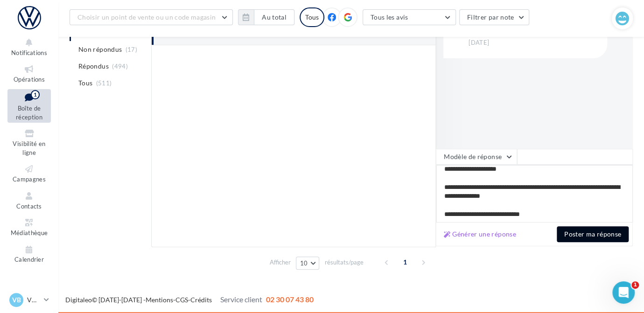 The height and width of the screenshot is (313, 644). I want to click on button: Tous les avis, so click(409, 18).